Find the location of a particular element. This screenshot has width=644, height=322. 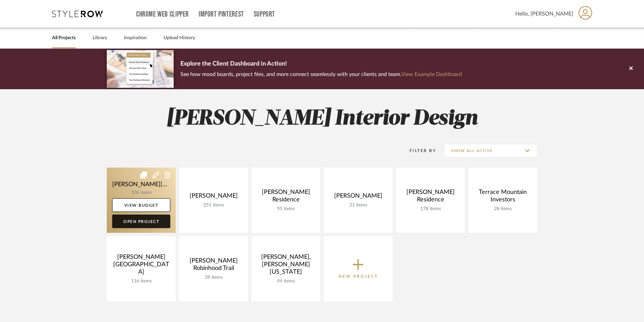

div: 28 items is located at coordinates (502, 209).